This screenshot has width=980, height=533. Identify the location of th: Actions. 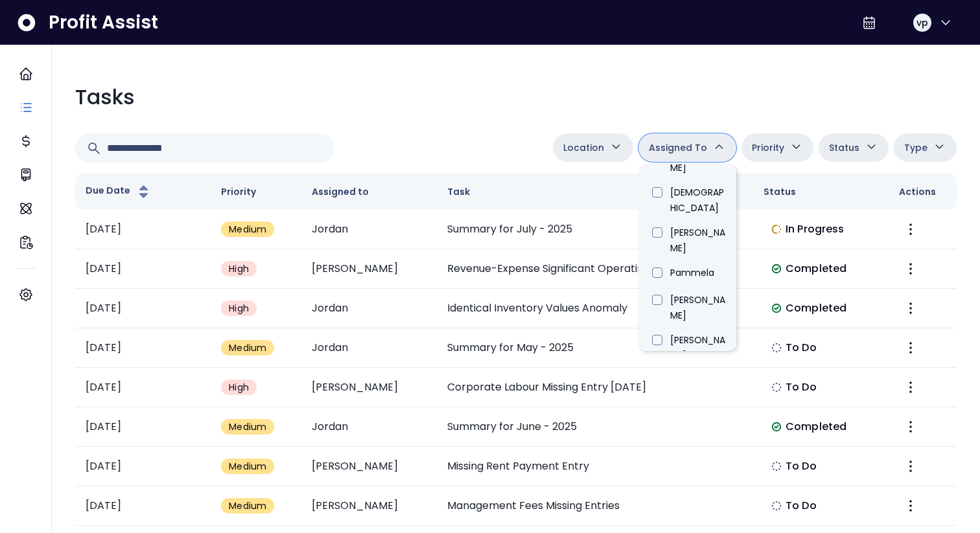
(923, 192).